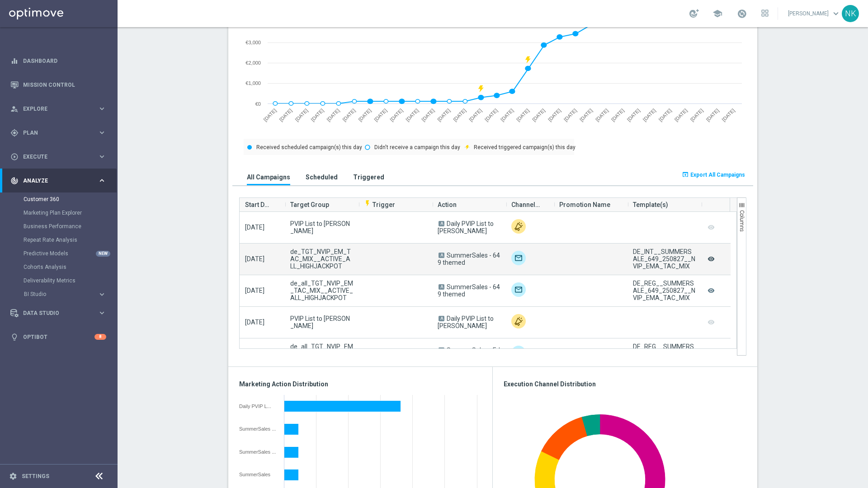 This screenshot has height=488, width=868. What do you see at coordinates (59, 181) in the screenshot?
I see `div: track_changes Analyze keyboard_arrow_right` at bounding box center [59, 181].